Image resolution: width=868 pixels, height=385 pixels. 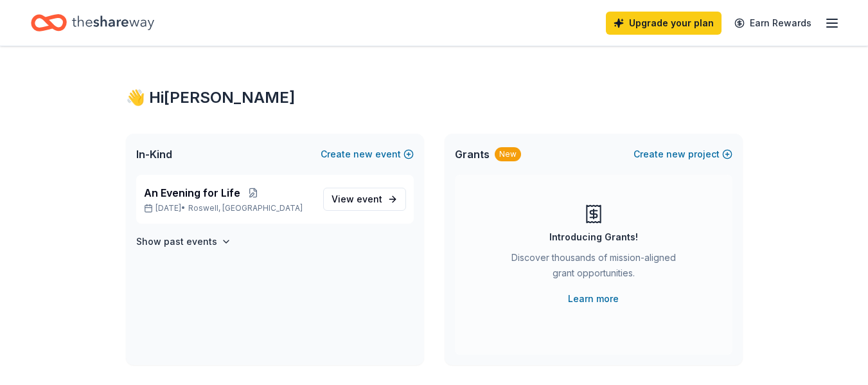 I want to click on div: New, so click(x=508, y=155).